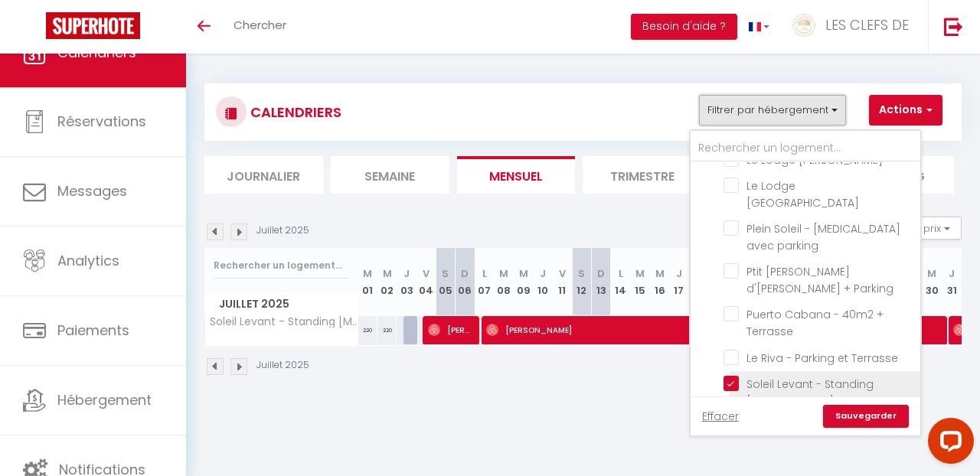 The width and height of the screenshot is (980, 476). I want to click on th: 06, so click(465, 282).